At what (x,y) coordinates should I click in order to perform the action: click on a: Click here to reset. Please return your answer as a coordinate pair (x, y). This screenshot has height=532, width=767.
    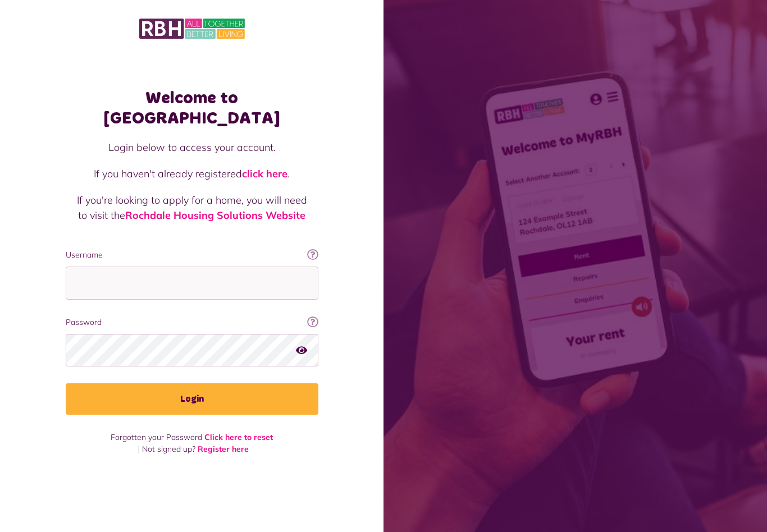
    Looking at the image, I should click on (239, 437).